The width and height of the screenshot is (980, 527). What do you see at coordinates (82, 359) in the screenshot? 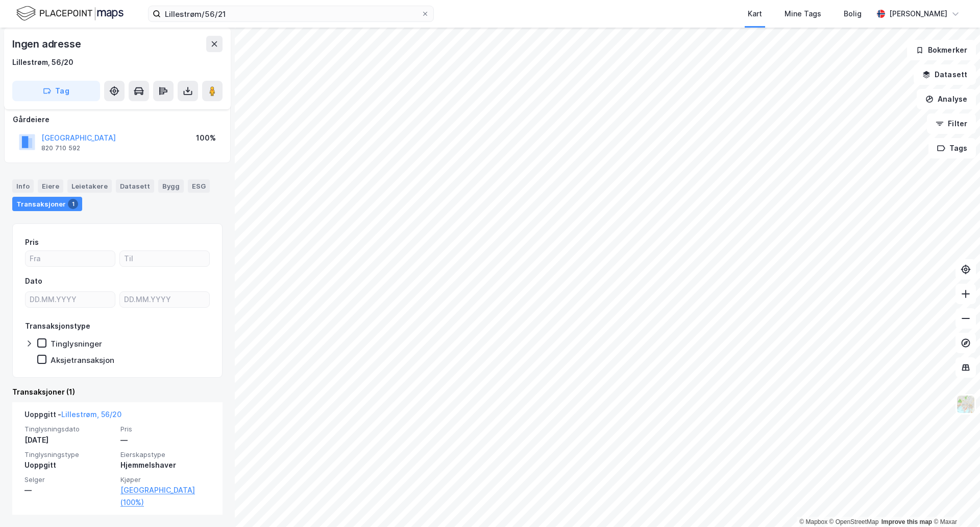
I see `div: Aksjetransaksjon` at bounding box center [82, 359].